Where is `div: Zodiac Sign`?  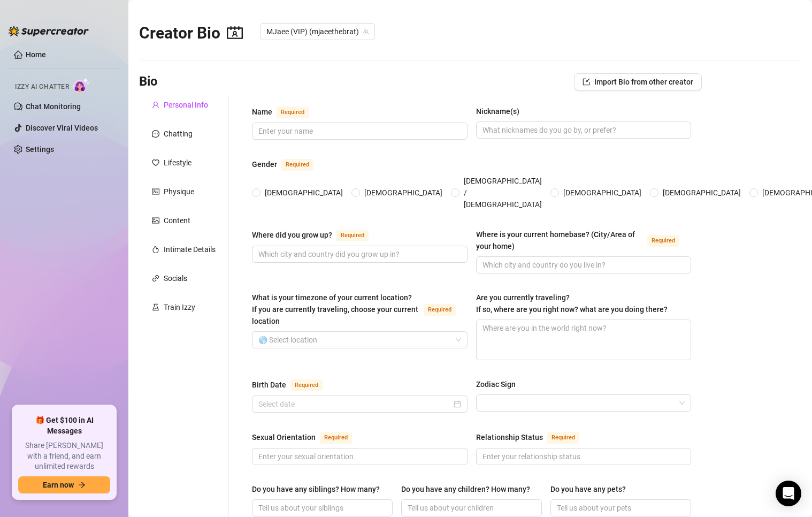
div: Zodiac Sign is located at coordinates (496, 384).